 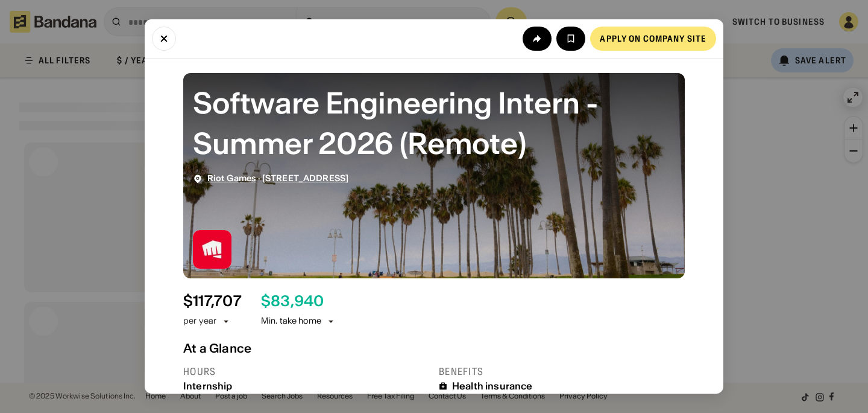 I want to click on span: Riot Games, so click(x=232, y=178).